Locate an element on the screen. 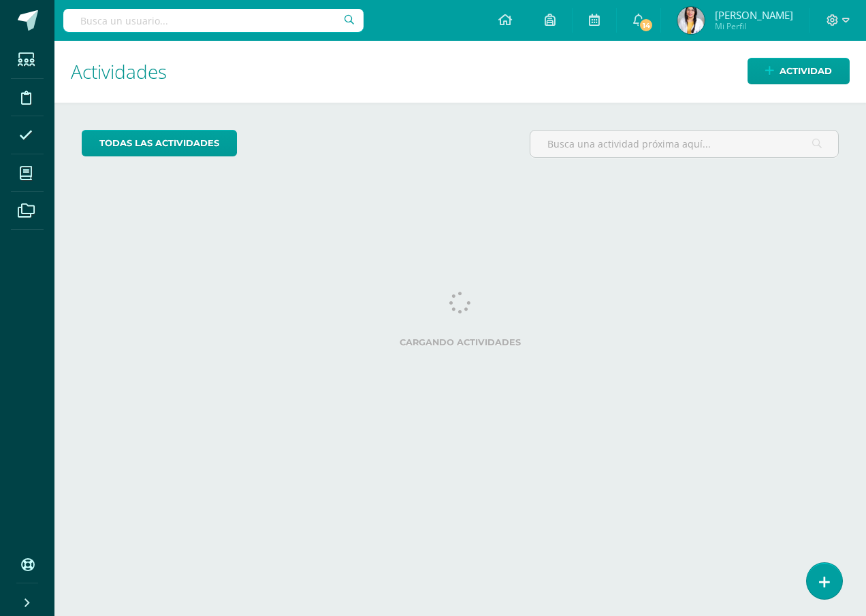 The width and height of the screenshot is (866, 616). input: Busca una actividad próxima aquí... is located at coordinates (684, 143).